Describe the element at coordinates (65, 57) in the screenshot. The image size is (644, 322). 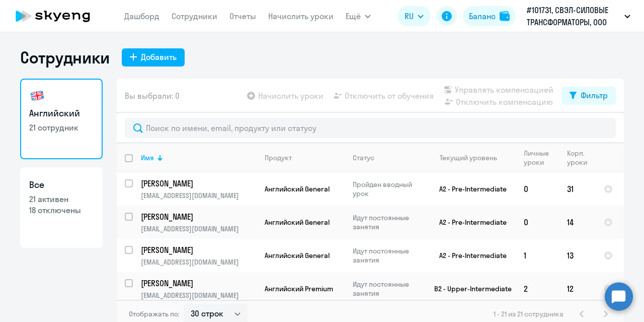
I see `h1: Сотрудники` at that location.